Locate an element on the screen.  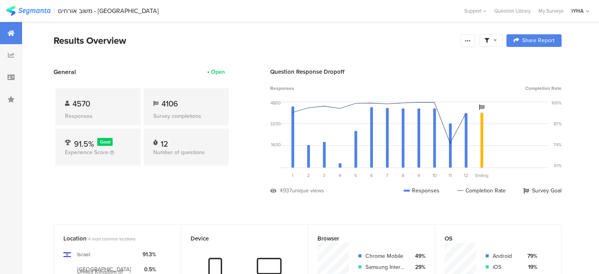
div: 19% is located at coordinates (530, 266).